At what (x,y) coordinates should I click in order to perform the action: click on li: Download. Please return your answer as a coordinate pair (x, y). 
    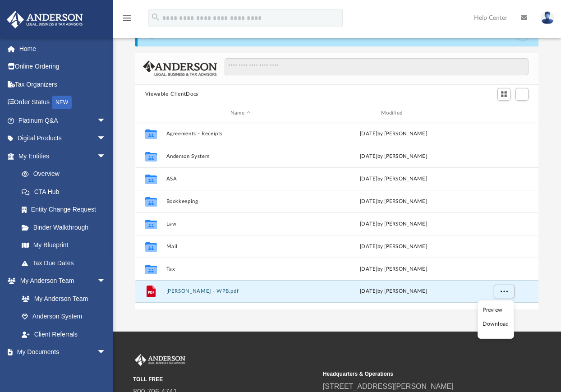
    Looking at the image, I should click on (495, 324).